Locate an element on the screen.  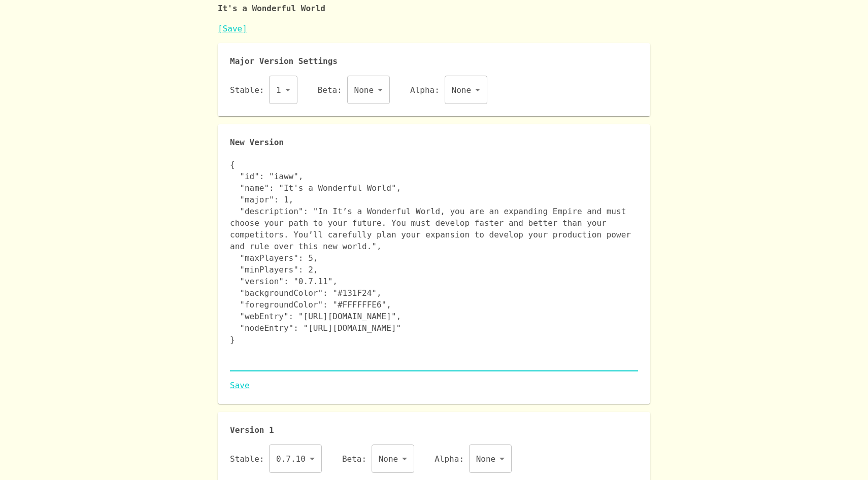
p: Version 1 is located at coordinates (434, 430).